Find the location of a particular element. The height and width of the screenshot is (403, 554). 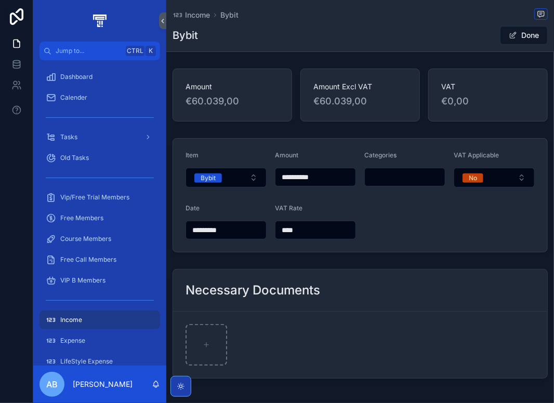

span: Course Members is located at coordinates (86, 239).